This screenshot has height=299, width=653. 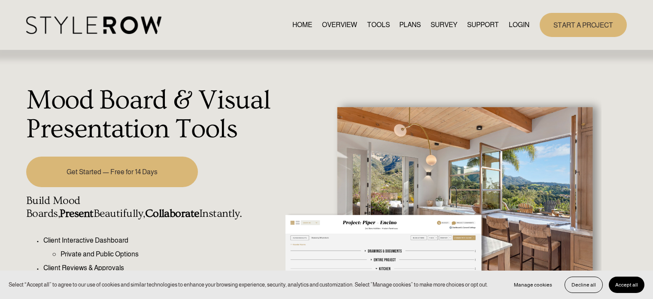 I want to click on p: Client Reviews & Approvals, so click(x=159, y=268).